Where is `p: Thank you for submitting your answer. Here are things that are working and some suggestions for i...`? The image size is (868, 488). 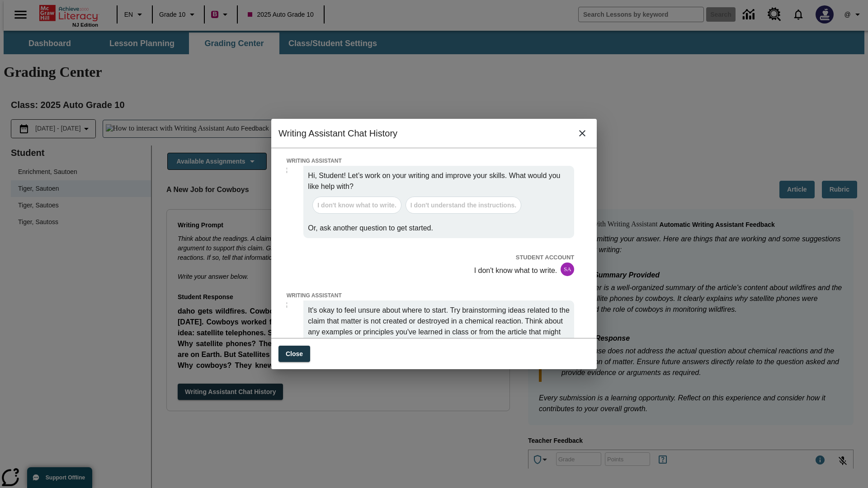
p: Thank you for submitting your answer. Here are things that are working and some suggestions for i... is located at coordinates (68, 19).